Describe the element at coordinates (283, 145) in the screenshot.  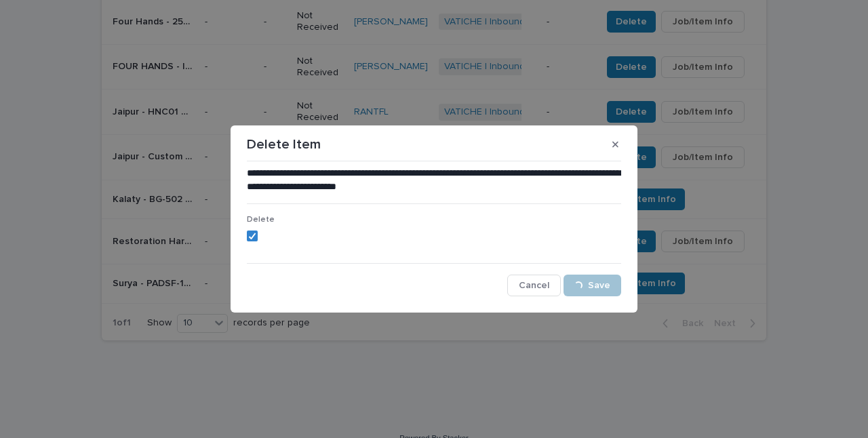
I see `p: Delete Item` at that location.